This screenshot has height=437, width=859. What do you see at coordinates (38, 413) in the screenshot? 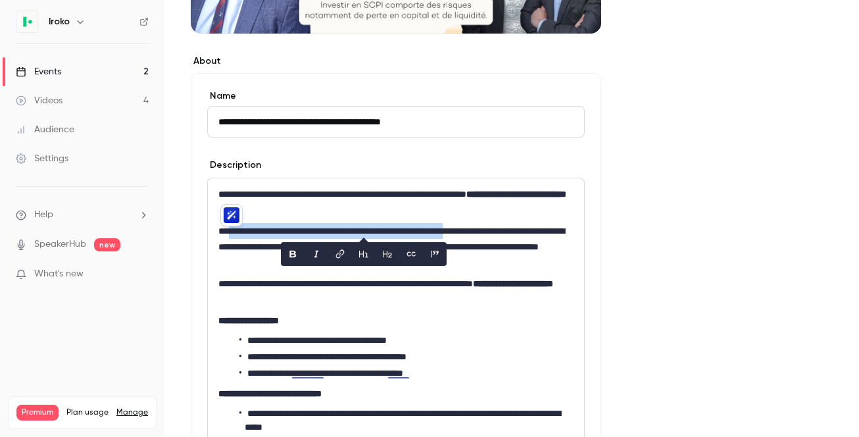
I see `span: Premium` at bounding box center [38, 413].